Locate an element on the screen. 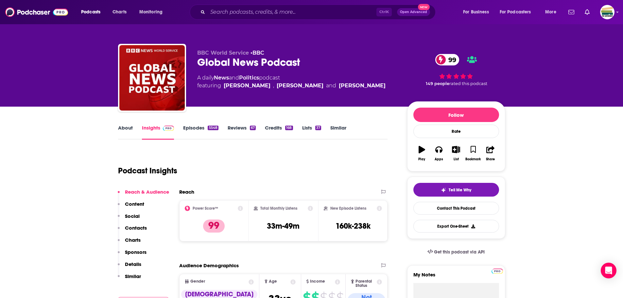  span: 99 is located at coordinates (451, 60).